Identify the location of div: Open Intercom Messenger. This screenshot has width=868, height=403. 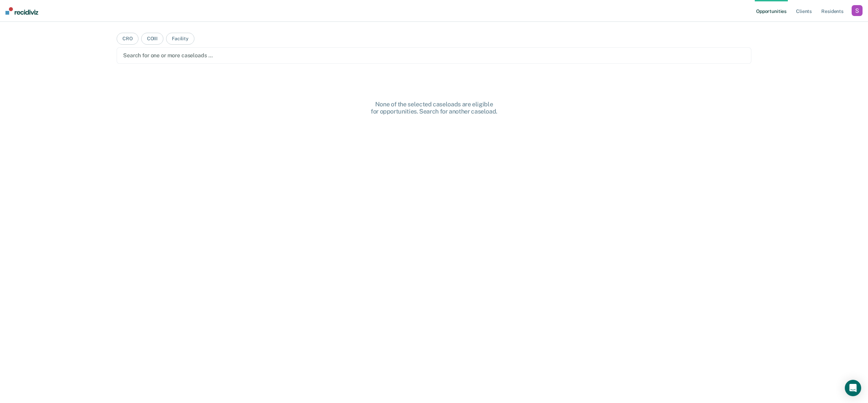
(852, 387).